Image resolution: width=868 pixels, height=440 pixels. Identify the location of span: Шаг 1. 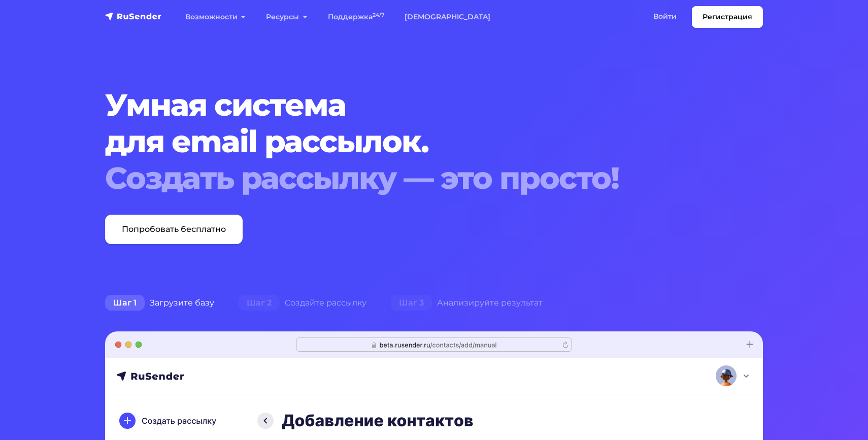
(125, 303).